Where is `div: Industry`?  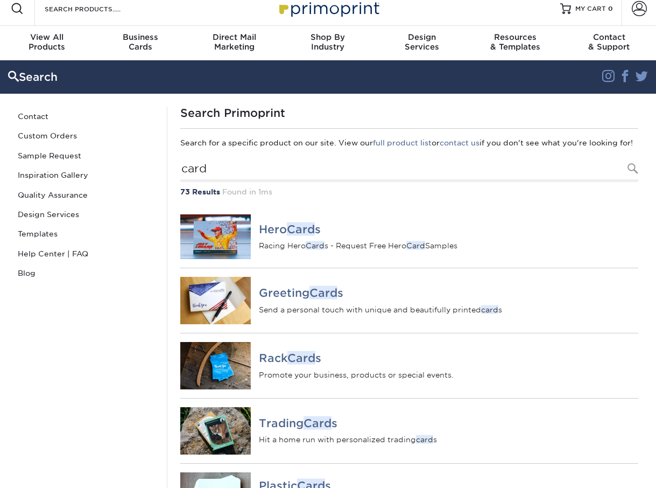
div: Industry is located at coordinates (328, 42).